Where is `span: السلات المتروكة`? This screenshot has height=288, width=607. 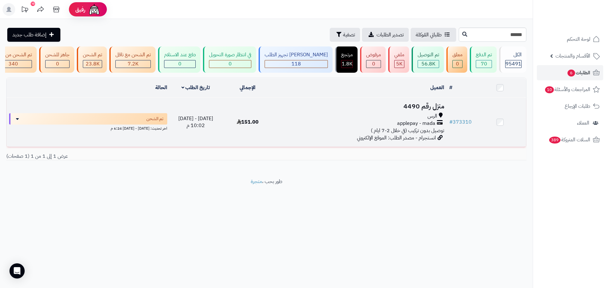
span: السلات المتروكة is located at coordinates (570, 140).